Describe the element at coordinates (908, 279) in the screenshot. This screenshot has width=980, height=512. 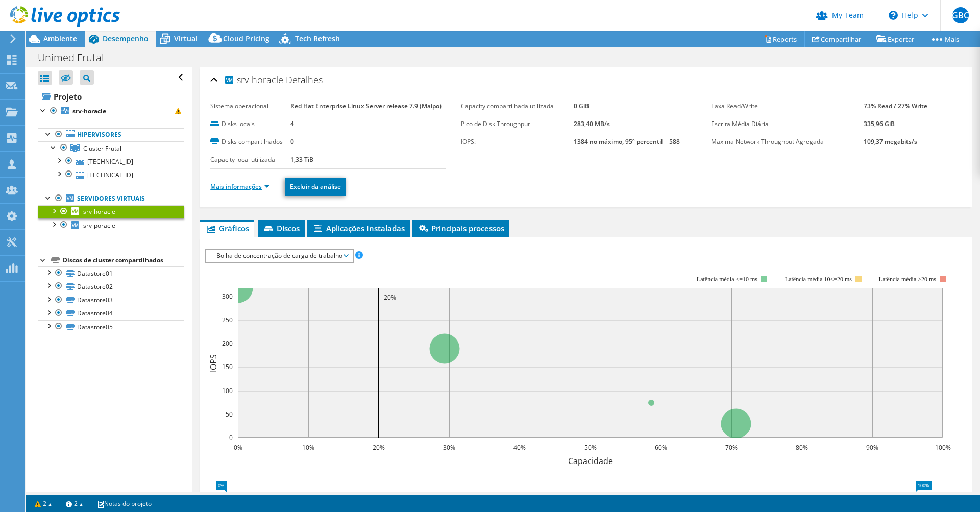
I see `text: Latência média >20 ms` at that location.